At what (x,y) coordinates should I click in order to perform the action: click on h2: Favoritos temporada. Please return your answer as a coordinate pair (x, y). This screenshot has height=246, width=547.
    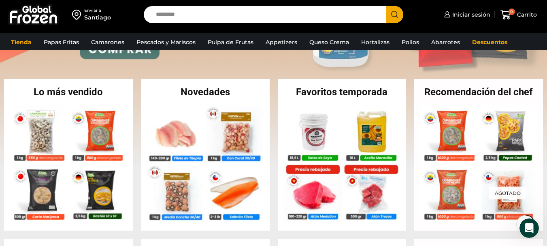
    Looking at the image, I should click on (342, 92).